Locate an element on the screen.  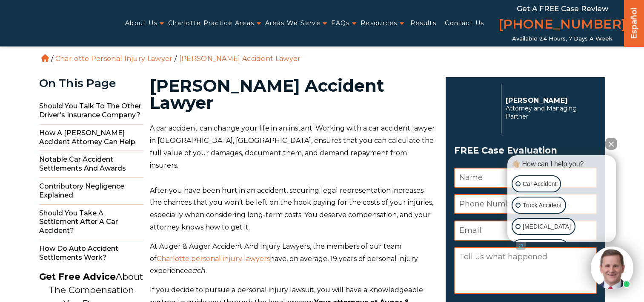
input: Name is located at coordinates (525, 177).